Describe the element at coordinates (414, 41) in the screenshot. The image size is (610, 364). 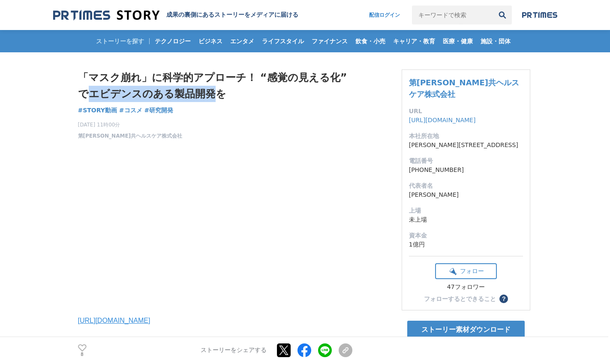
I see `span: キャリア・教育` at that location.